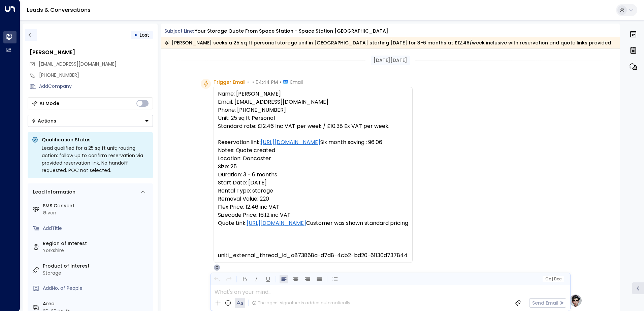 The width and height of the screenshot is (644, 311). What do you see at coordinates (96, 266) in the screenshot?
I see `label: Product of Interest` at bounding box center [96, 266].